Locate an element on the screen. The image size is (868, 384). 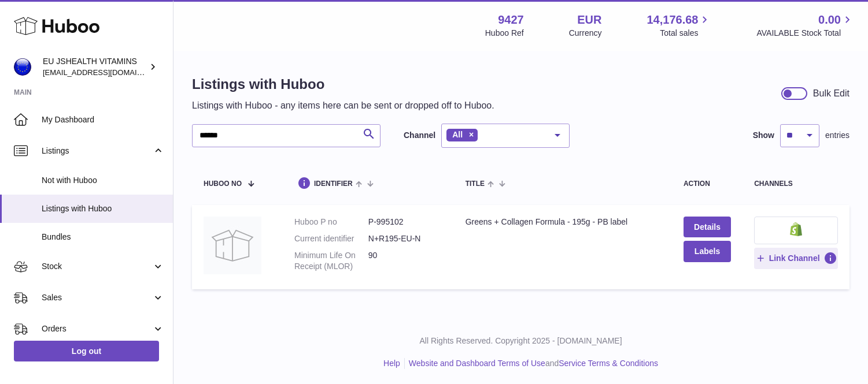
button: Labels is located at coordinates (707, 252).